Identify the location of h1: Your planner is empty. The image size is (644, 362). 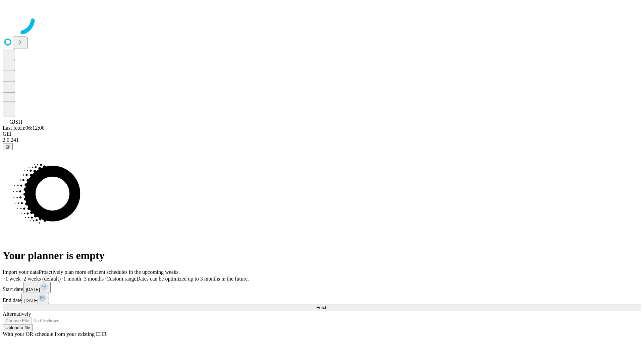
(322, 256).